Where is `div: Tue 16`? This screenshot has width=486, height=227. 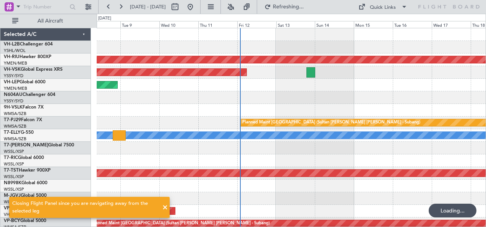 div: Tue 16 is located at coordinates (412, 24).